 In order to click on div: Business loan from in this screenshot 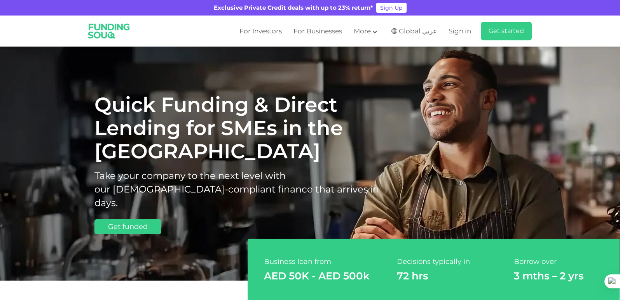, I will do `click(317, 262)`.